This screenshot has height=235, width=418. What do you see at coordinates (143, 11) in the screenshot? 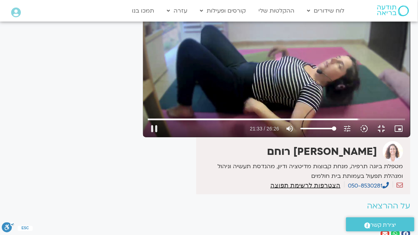
I see `a: תמכו בנו` at bounding box center [143, 11].